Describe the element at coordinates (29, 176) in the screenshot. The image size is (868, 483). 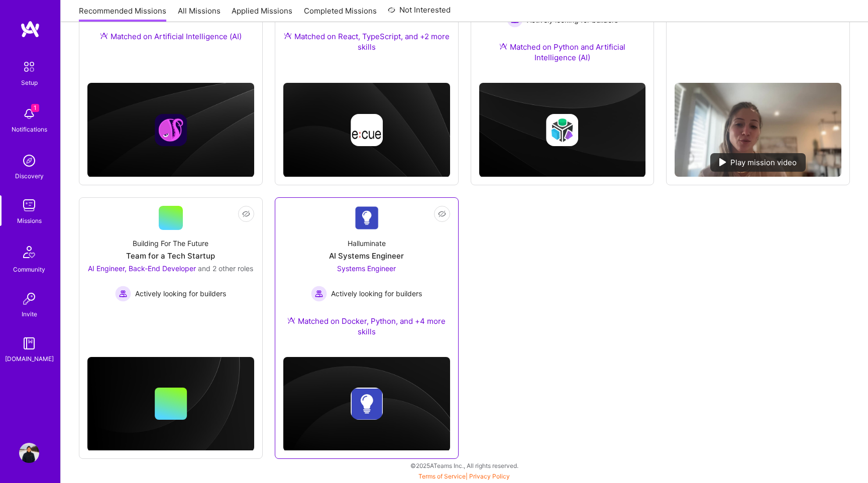
I see `div: Discovery` at that location.